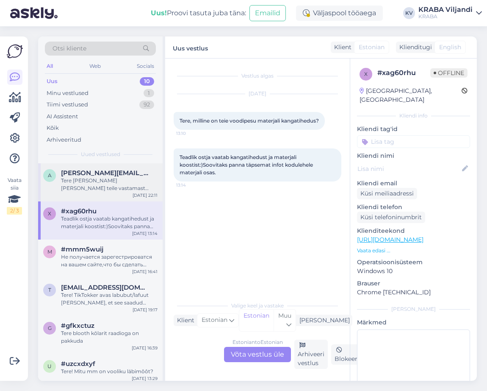 This screenshot has height=391, width=487. Describe the element at coordinates (247, 164) in the screenshot. I see `span: Teadlik ostja vaatab kangatihedust ja materjali koostist:)Soovitaks panna täpsemat infot kodulehe...` at that location.